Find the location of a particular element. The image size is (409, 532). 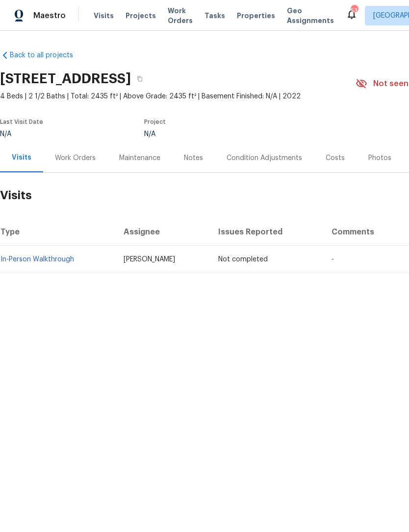

span: Work Orders is located at coordinates (180, 16).